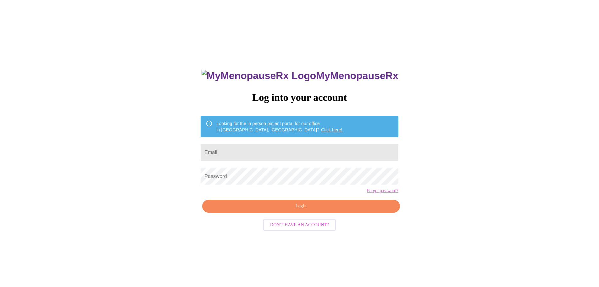  Describe the element at coordinates (299, 224) in the screenshot. I see `a: Don't have an account?` at that location.